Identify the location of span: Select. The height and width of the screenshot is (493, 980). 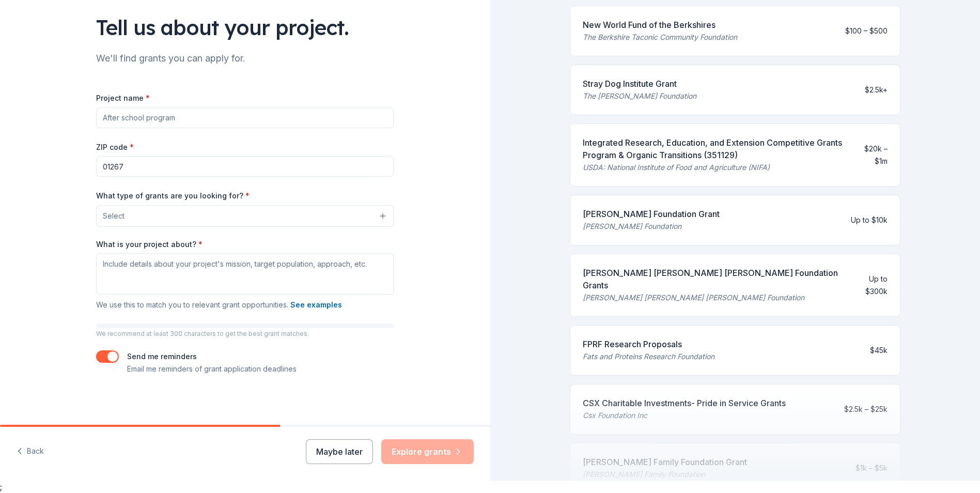
(113, 216).